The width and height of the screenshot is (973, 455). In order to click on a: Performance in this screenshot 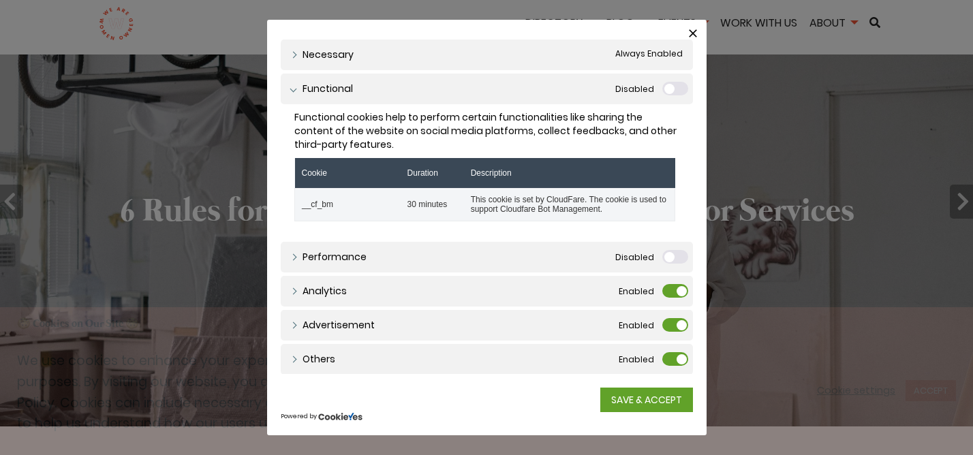, I will do `click(328, 257)`.